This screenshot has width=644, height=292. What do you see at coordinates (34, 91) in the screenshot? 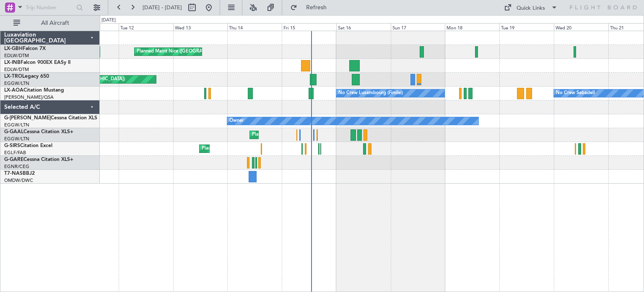
I see `a: LX-AOACitation Mustang` at bounding box center [34, 91].